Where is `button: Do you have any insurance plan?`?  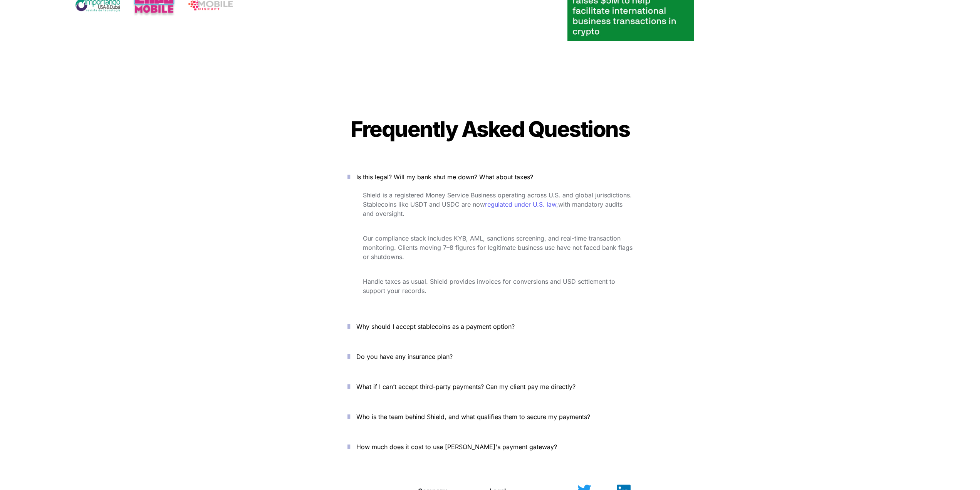
button: Do you have any insurance plan? is located at coordinates (490, 357).